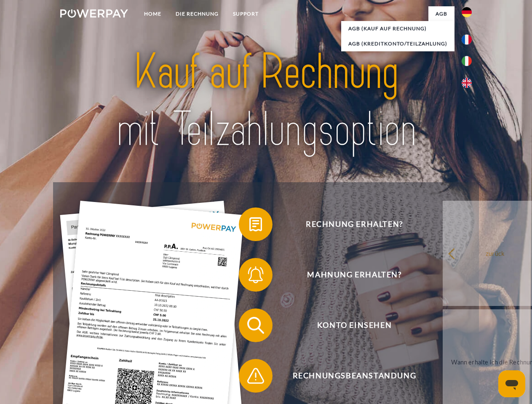 This screenshot has height=404, width=532. Describe the element at coordinates (246, 14) in the screenshot. I see `a: SUPPORT` at that location.